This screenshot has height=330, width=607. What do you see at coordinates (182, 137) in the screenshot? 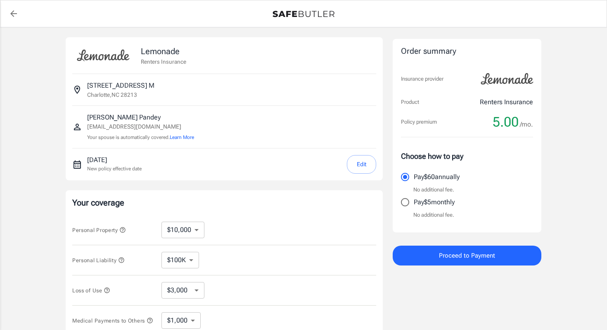
I see `button: Learn More` at bounding box center [182, 137].